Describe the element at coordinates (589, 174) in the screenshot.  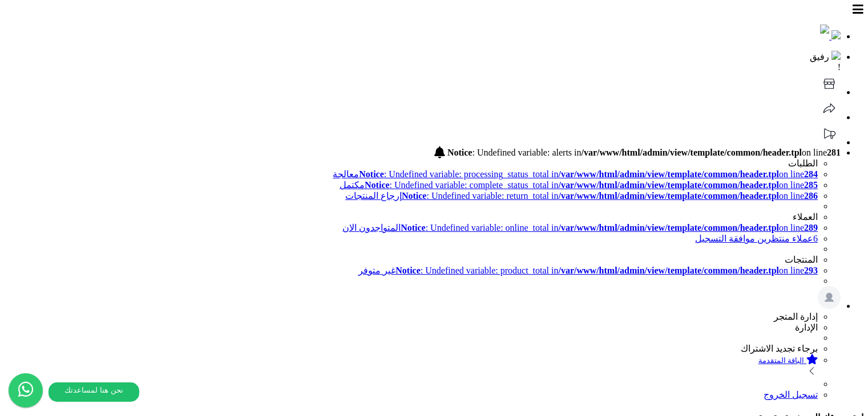
I see `span: : Undefined variable: processing_status_total in on line` at that location.